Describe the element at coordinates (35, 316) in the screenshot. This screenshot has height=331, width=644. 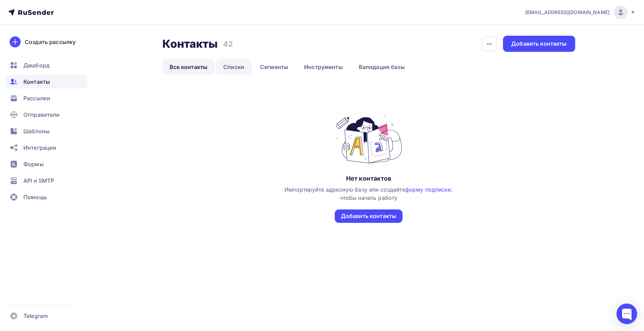
I see `span: Telegram` at that location.